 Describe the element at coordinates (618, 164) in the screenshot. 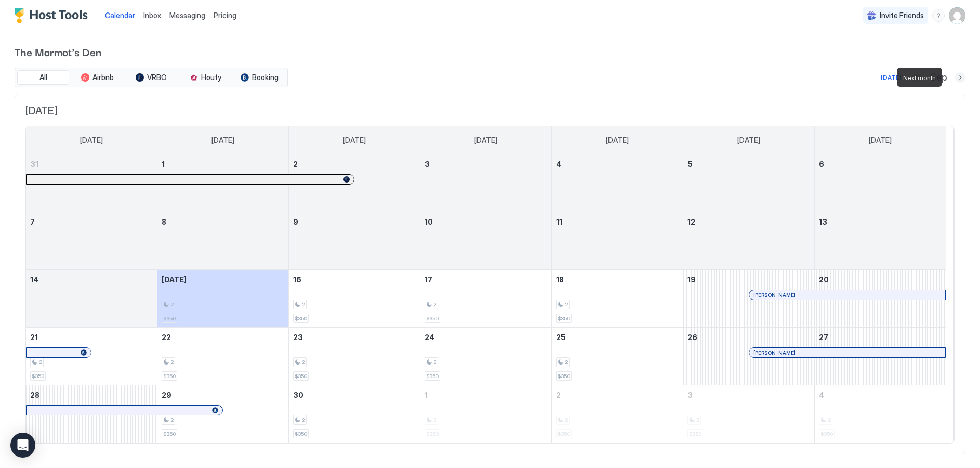

I see `a: September 4, 2025` at that location.